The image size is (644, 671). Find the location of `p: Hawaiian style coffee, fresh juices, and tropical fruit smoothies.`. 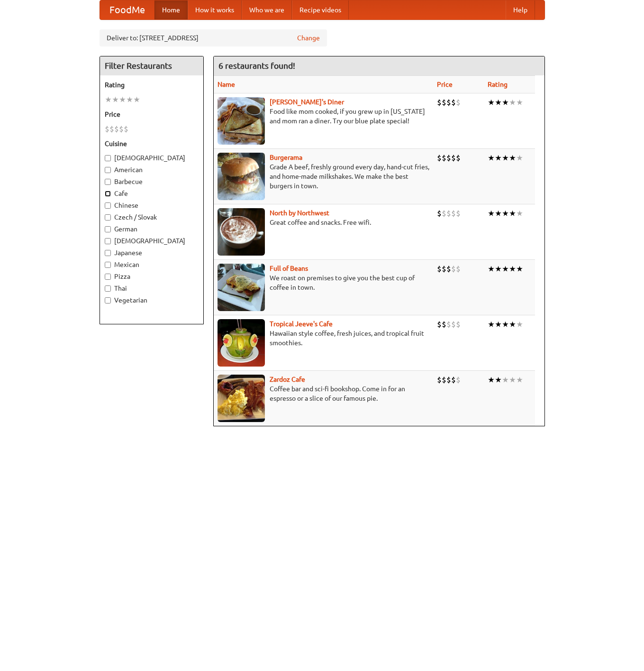

p: Hawaiian style coffee, fresh juices, and tropical fruit smoothies. is located at coordinates (323, 338).